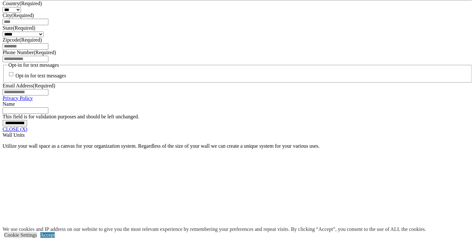  Describe the element at coordinates (41, 76) in the screenshot. I see `label: Opt-in for text messages` at that location.